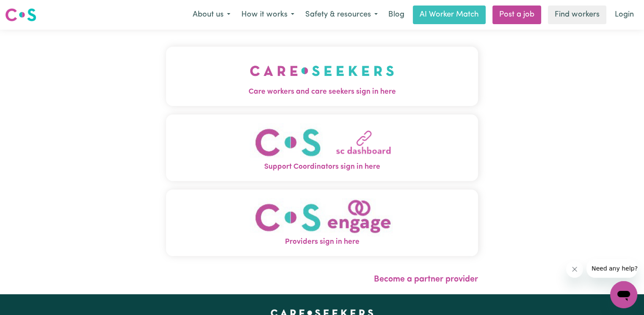 This screenshot has height=315, width=644. What do you see at coordinates (624, 15) in the screenshot?
I see `a: Login` at bounding box center [624, 15].